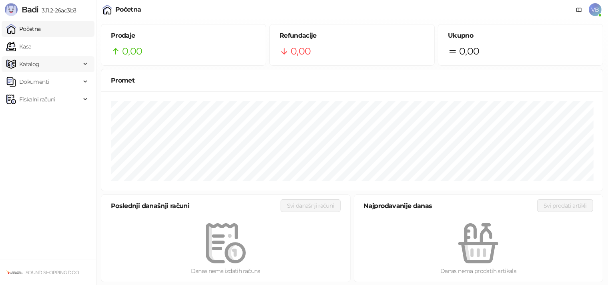 The width and height of the screenshot is (608, 285). I want to click on span: Fiskalni računi, so click(37, 99).